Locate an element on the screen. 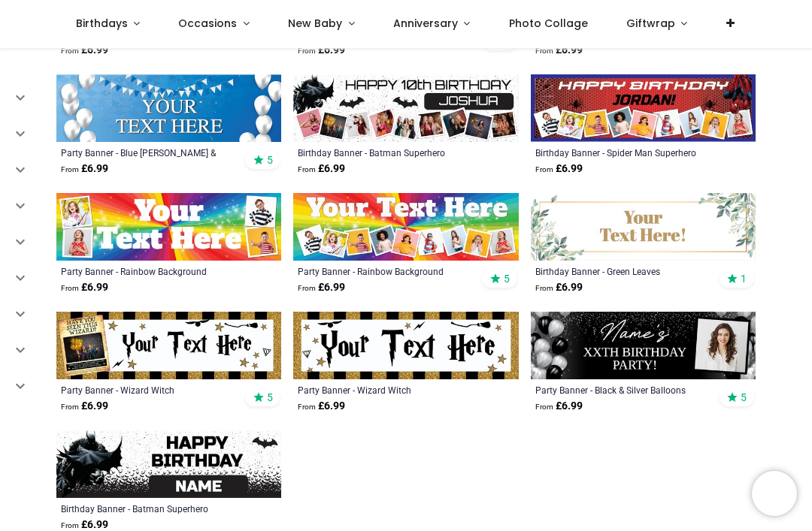 The height and width of the screenshot is (531, 812). span: Photo Collage is located at coordinates (548, 24).